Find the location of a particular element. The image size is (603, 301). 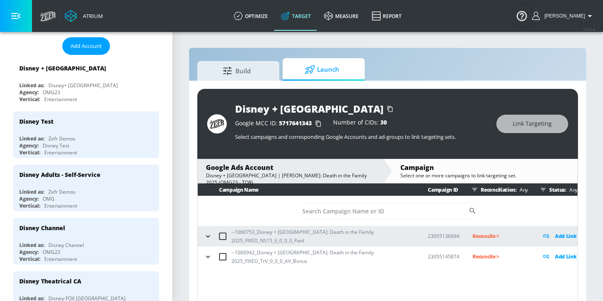

div: Disney Adults - Self-Service is located at coordinates (60, 175).